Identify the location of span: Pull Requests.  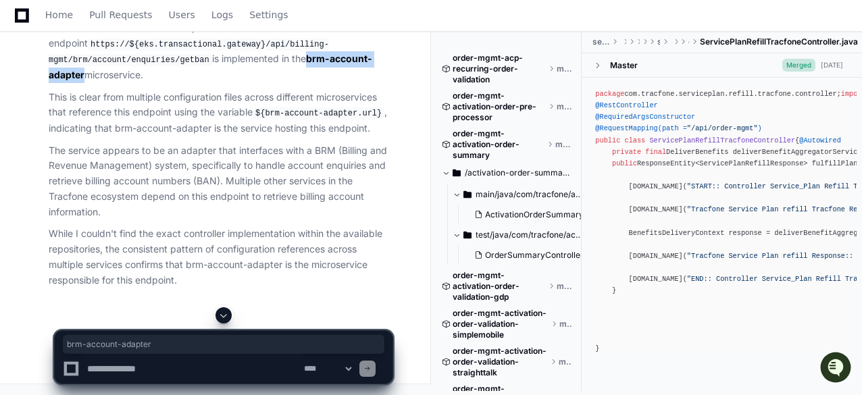
(120, 15).